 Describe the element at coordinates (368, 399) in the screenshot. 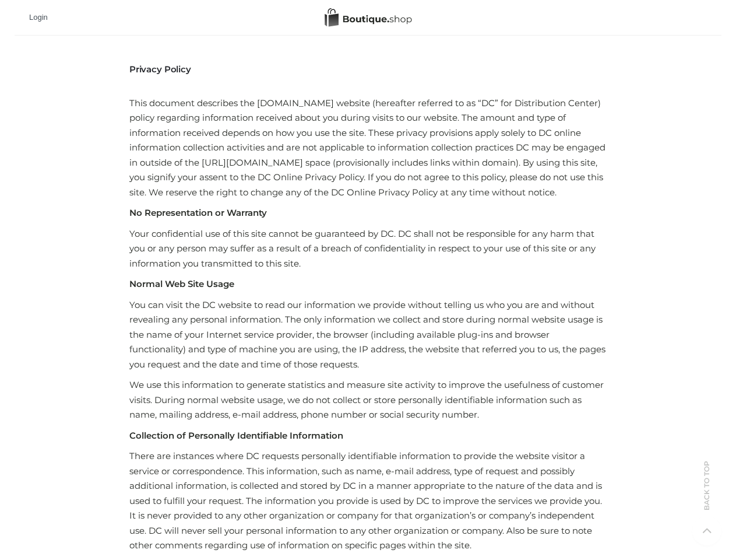

I see `p: We use this information to generate statistics and measure site activity to improve the usefulnes...` at that location.